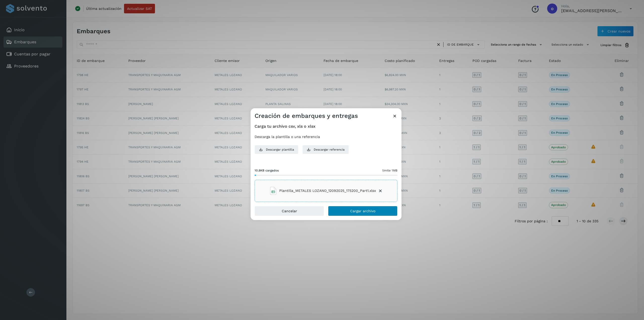 The width and height of the screenshot is (644, 320). I want to click on button: Descargar referencia, so click(326, 150).